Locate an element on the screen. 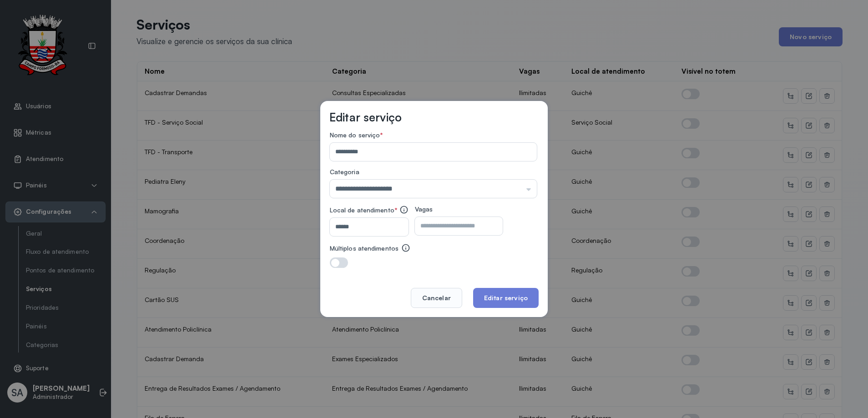  label: Múltiplos atendimentos is located at coordinates (364, 249).